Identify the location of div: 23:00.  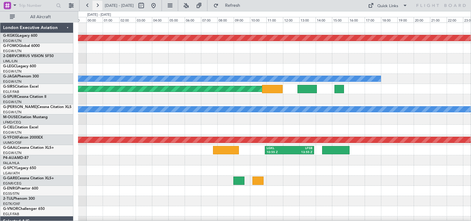
(78, 20).